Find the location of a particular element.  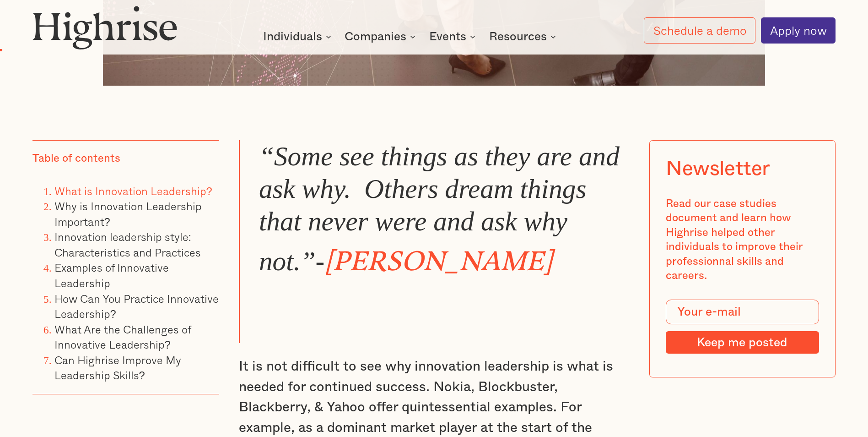

img: Highrise logo is located at coordinates (105, 28).